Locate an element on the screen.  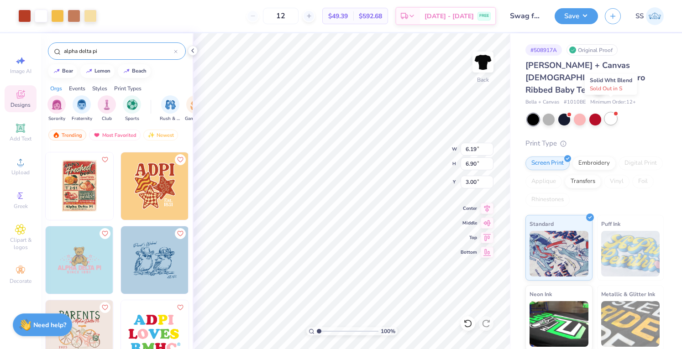
input: Untitled Design is located at coordinates (525, 16).